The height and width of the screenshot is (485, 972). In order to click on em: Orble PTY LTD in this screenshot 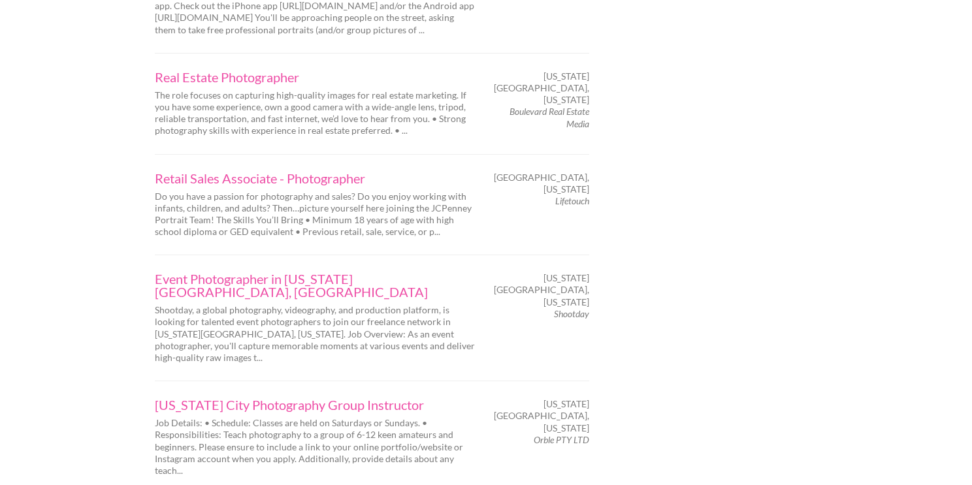, I will do `click(561, 439)`.